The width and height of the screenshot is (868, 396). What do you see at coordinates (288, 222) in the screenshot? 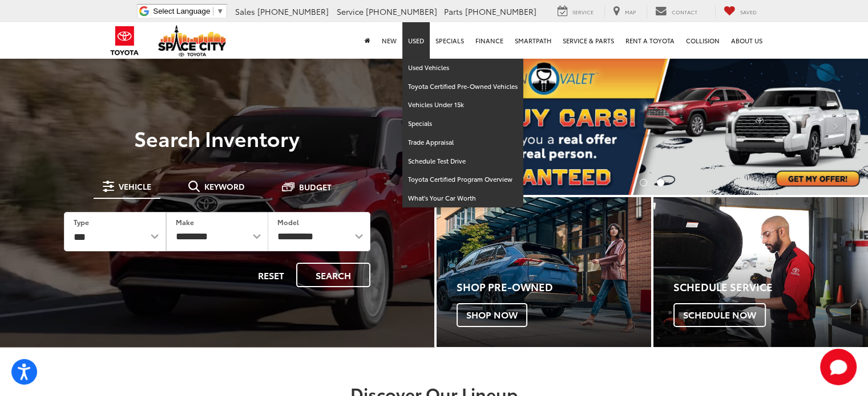
I see `label: Model` at bounding box center [288, 222].